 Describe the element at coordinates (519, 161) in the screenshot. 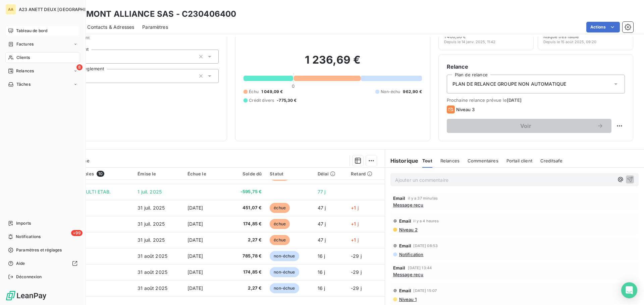

I see `span: Portail client` at that location.